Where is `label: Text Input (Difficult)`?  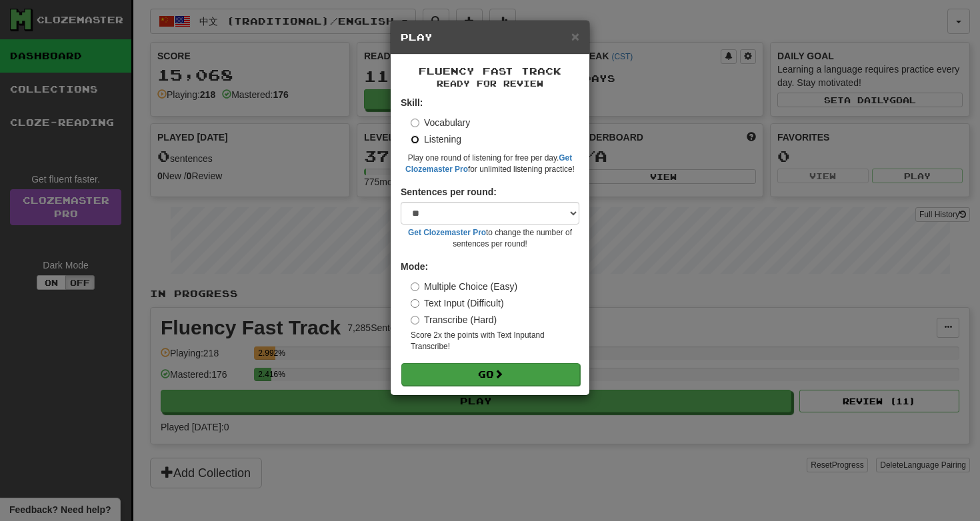
label: Text Input (Difficult) is located at coordinates (457, 303).